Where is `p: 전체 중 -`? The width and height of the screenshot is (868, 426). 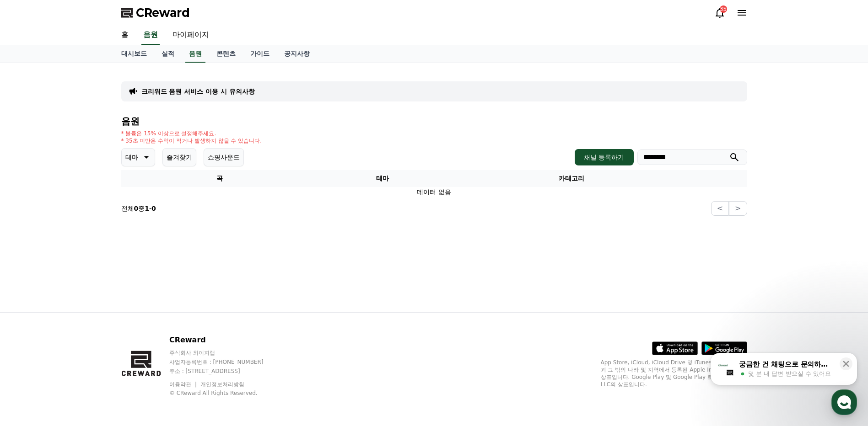 p: 전체 중 - is located at coordinates (138, 209).